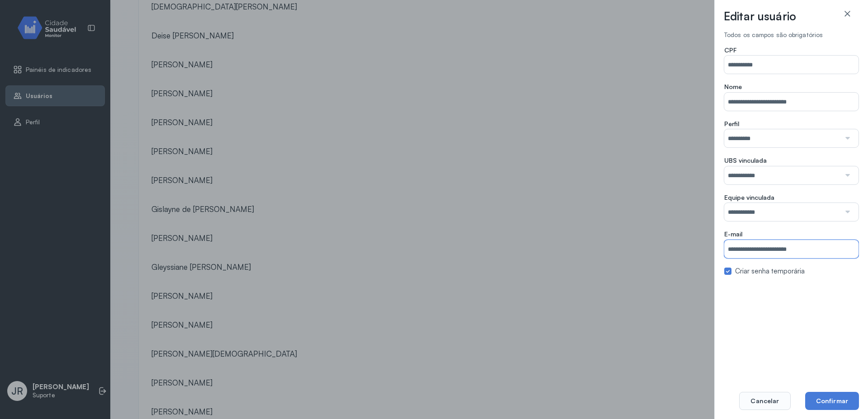  What do you see at coordinates (749, 198) in the screenshot?
I see `span: Equipe vinculada` at bounding box center [749, 198].